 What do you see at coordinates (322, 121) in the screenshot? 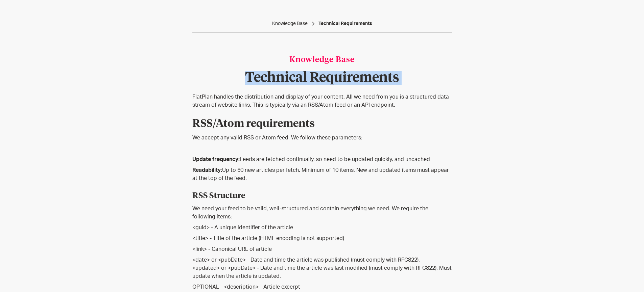
I see `h4: RSS/Atom requirements` at bounding box center [322, 121].